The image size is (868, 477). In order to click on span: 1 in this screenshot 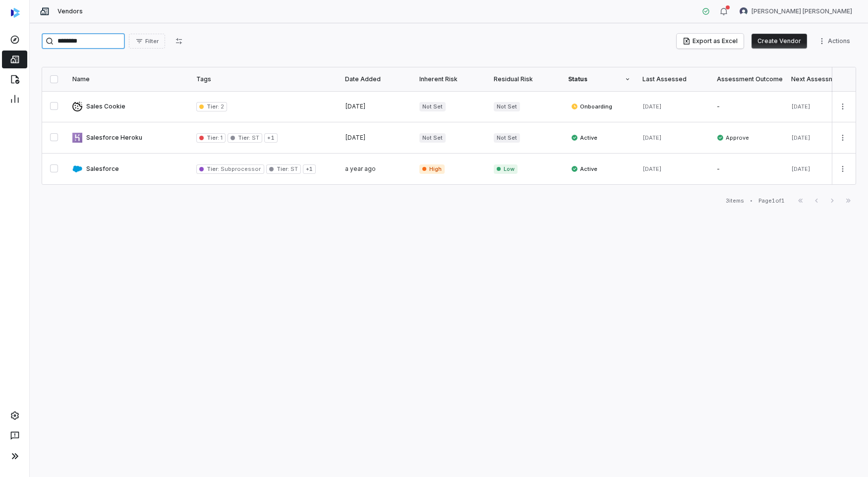, I will do `click(221, 137)`.